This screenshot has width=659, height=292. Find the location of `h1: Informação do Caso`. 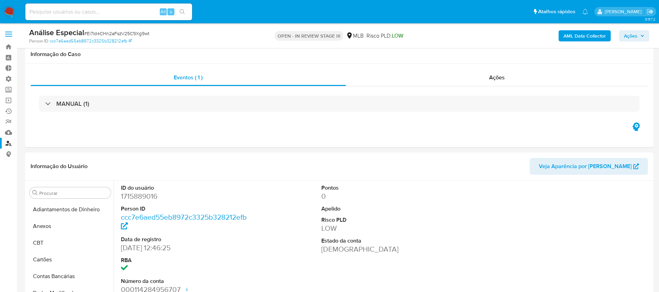

h1: Informação do Caso is located at coordinates (339, 54).